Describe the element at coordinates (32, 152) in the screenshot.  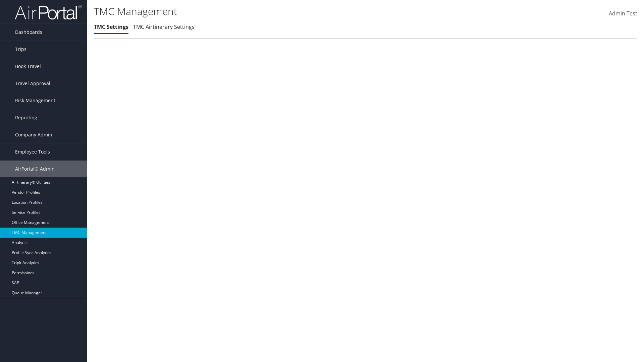
I see `span: Employee Tools` at that location.